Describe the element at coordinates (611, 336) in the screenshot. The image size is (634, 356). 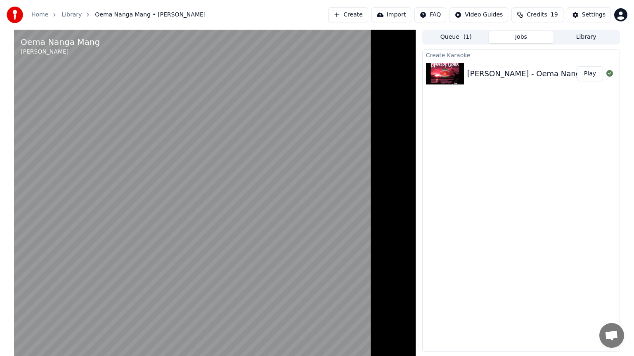
I see `a: Open de chat` at that location.